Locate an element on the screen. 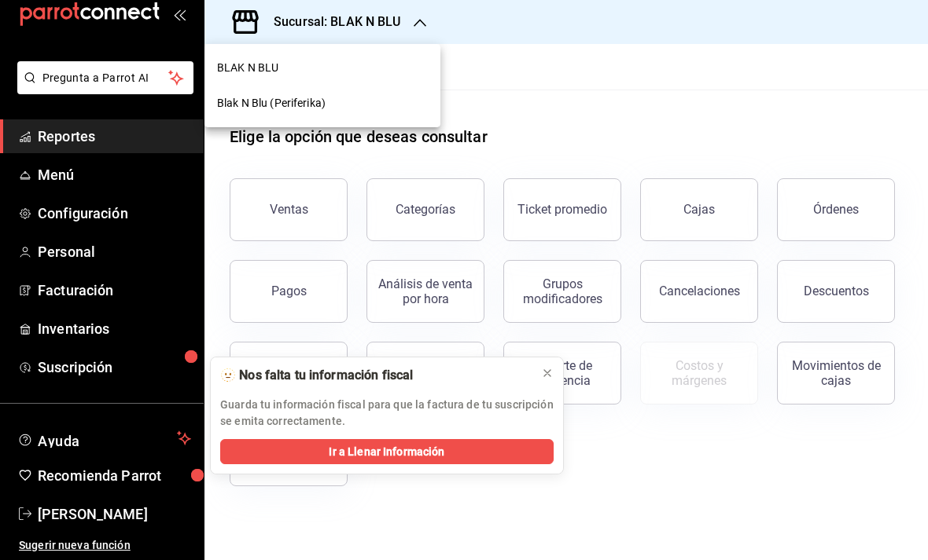 This screenshot has width=928, height=560. span: BLAK N BLU is located at coordinates (247, 68).